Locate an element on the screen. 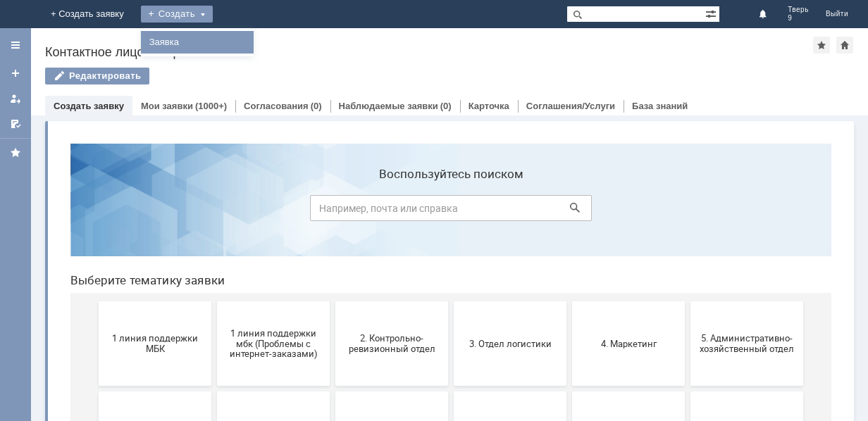 This screenshot has width=868, height=421. span: Это соглашение не активно! is located at coordinates (570, 392).